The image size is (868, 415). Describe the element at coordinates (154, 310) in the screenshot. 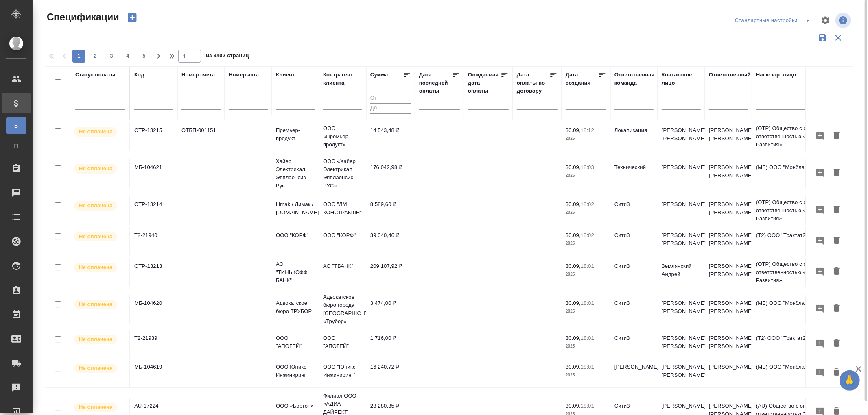

I see `td: МБ-104620` at that location.